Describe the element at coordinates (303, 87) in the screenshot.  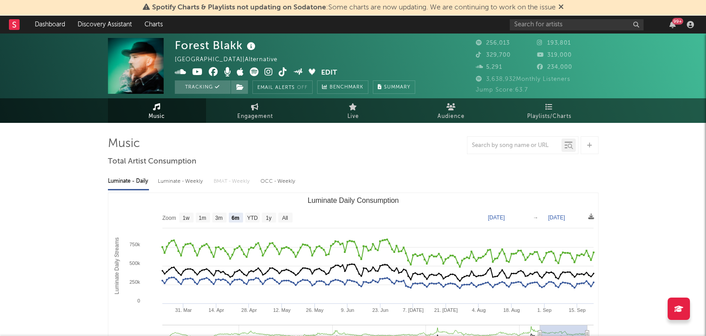
I see `em: Off` at that location.